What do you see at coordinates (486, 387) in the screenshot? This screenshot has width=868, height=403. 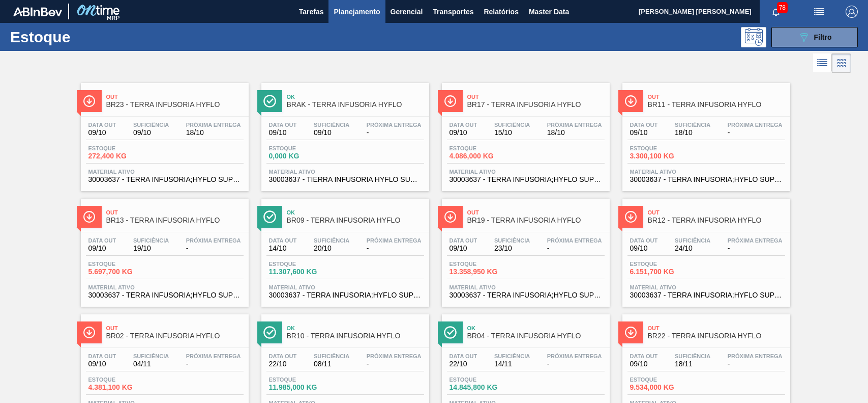 I see `span: 14.845,800 KG` at bounding box center [486, 387].